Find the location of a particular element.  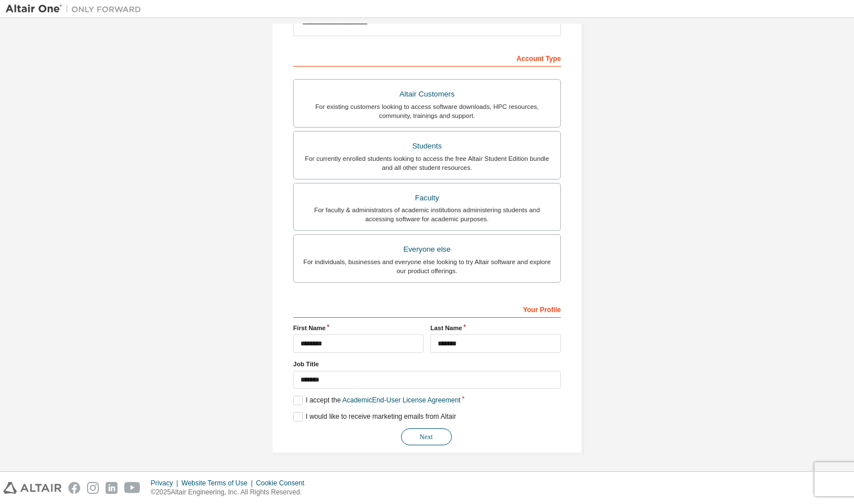

div: Privacy is located at coordinates (166, 483).